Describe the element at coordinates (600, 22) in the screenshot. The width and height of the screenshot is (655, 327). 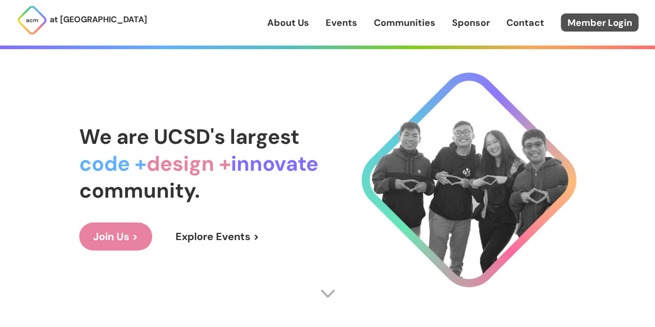
I see `a: Member Login` at that location.